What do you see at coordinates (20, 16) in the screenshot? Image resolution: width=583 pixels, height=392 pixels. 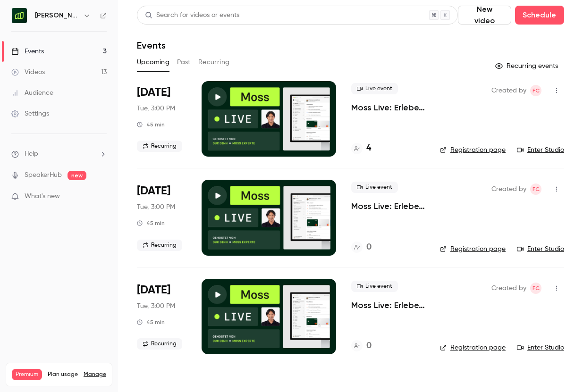 I see `img: Moss (DE)` at bounding box center [20, 16].